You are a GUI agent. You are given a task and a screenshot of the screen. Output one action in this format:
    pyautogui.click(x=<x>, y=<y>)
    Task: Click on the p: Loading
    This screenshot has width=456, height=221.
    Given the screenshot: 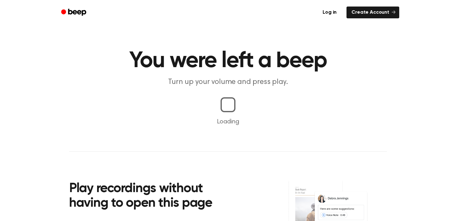 What is the action you would take?
    pyautogui.click(x=228, y=122)
    